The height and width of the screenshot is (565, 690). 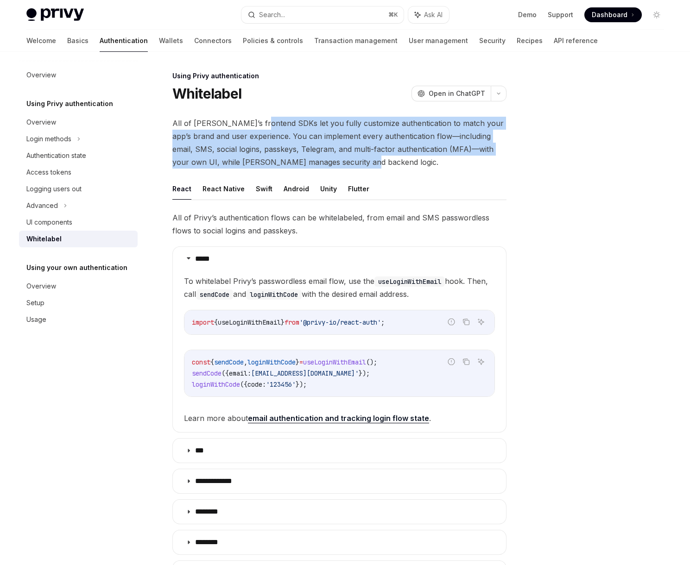 I want to click on span: ⌘ K, so click(x=393, y=15).